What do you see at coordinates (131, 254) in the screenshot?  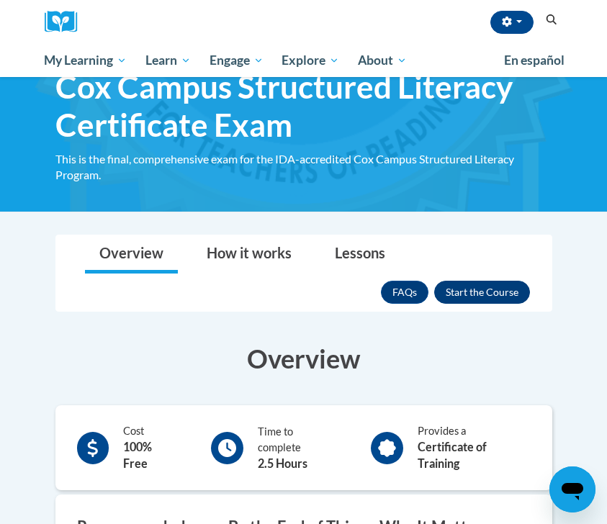 I see `a: Overview` at bounding box center [131, 254].